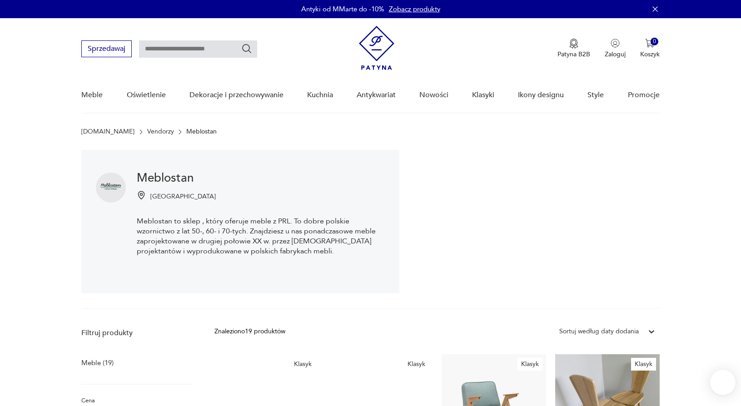 Image resolution: width=741 pixels, height=406 pixels. I want to click on p: Meble (19), so click(97, 363).